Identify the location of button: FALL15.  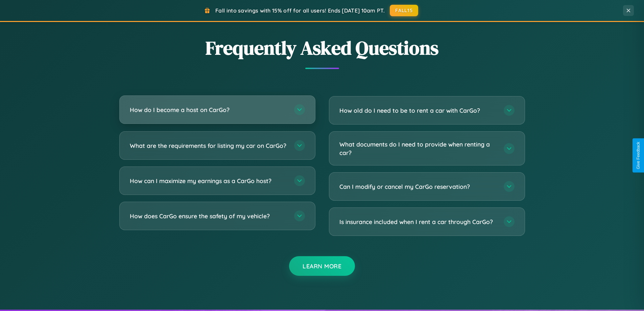
(404, 11).